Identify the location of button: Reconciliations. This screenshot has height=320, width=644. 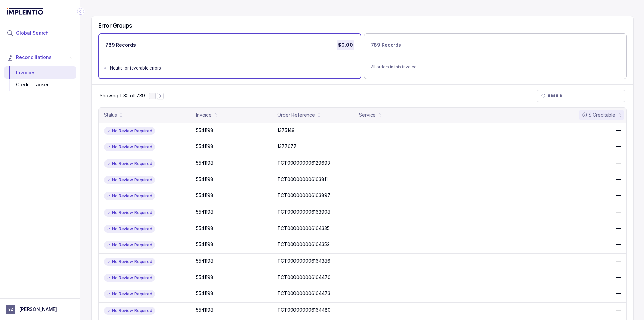
(40, 57).